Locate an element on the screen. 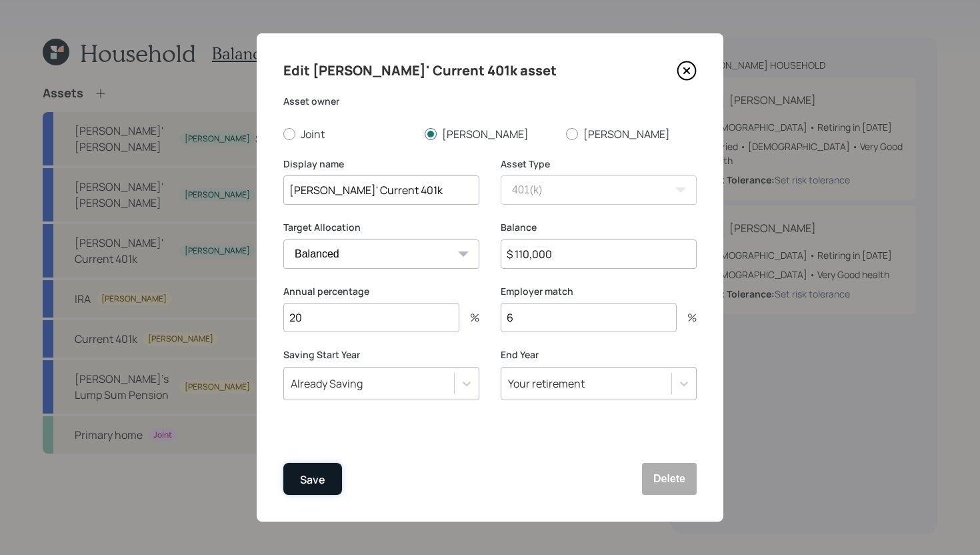 The width and height of the screenshot is (980, 555). label: Display name is located at coordinates (381, 164).